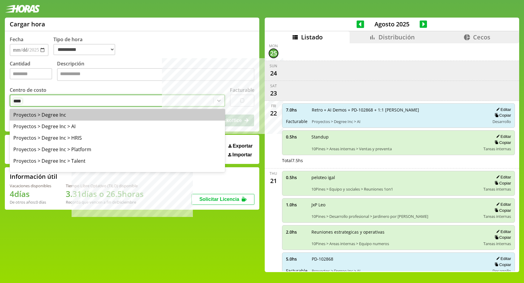  What do you see at coordinates (241, 146) in the screenshot?
I see `button: Exportar` at bounding box center [241, 146].